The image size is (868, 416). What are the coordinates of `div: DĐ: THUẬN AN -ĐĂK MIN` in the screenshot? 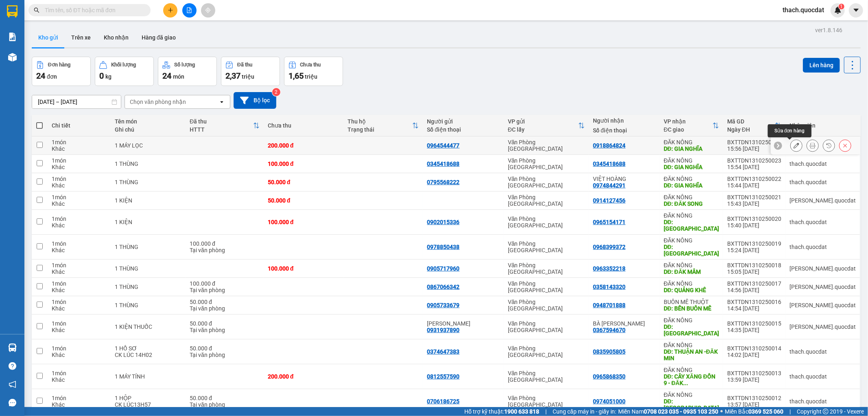 It's located at (691, 354).